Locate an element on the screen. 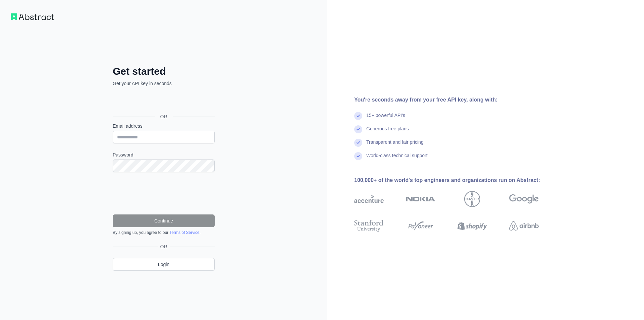  img: Workflow is located at coordinates (33, 17).